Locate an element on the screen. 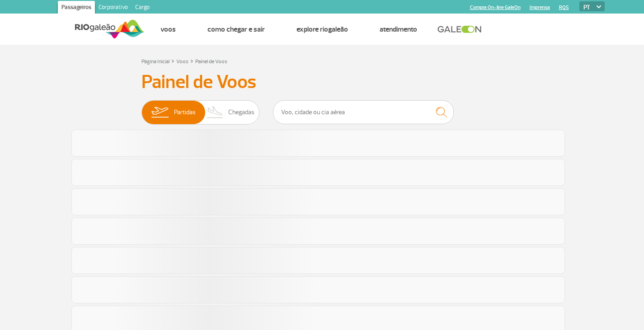 The width and height of the screenshot is (644, 330). a: Cargo is located at coordinates (142, 8).